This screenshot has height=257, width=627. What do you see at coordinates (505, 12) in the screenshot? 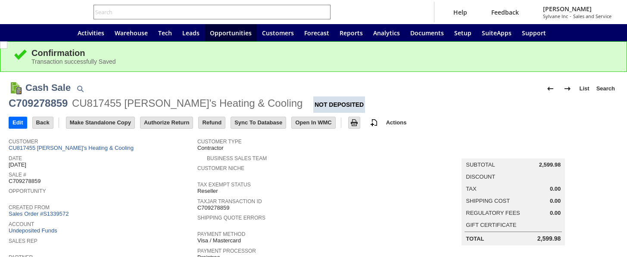
I see `span: Feedback` at bounding box center [505, 12].